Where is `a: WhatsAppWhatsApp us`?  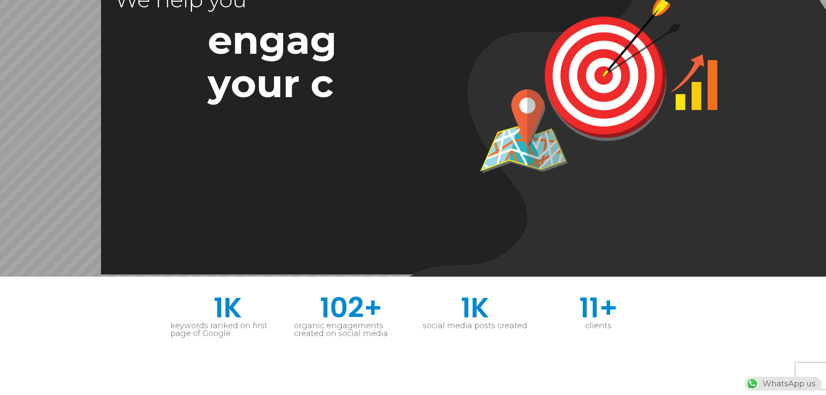 a: WhatsAppWhatsApp us is located at coordinates (783, 384).